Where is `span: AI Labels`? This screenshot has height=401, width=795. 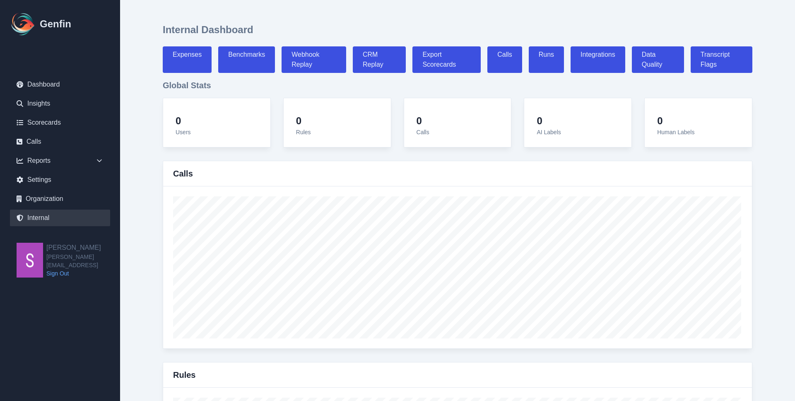
span: AI Labels is located at coordinates (548, 132).